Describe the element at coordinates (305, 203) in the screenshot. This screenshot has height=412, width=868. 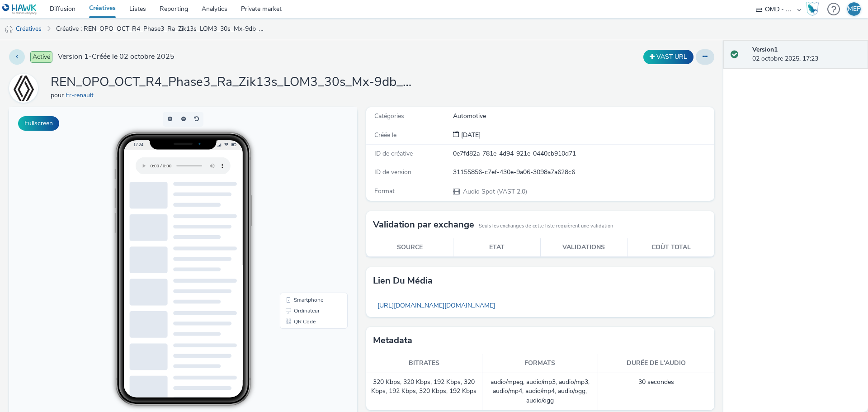
I see `li: Ordinateur` at that location.